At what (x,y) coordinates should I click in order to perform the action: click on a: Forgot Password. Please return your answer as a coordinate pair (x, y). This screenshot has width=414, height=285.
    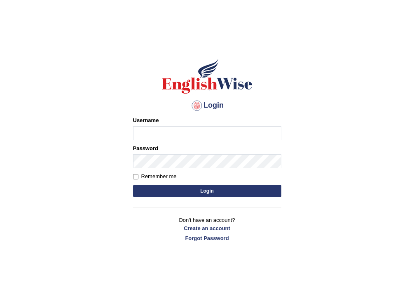
    Looking at the image, I should click on (207, 238).